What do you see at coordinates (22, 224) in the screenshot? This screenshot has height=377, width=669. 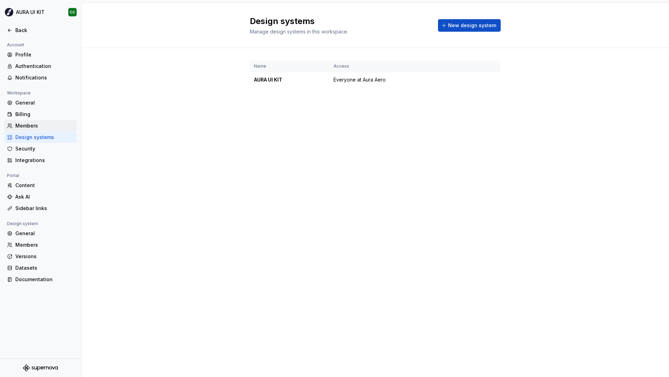 I see `div: Design system` at bounding box center [22, 224].